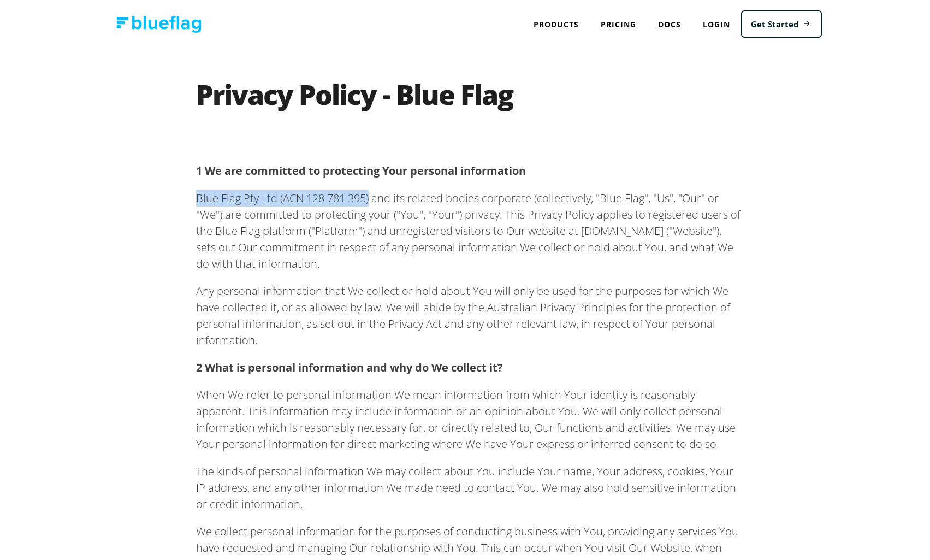 The image size is (930, 560). What do you see at coordinates (470, 313) in the screenshot?
I see `p: Any personal information that We collect or hold about You will only be used for the purposes for...` at bounding box center [470, 313].